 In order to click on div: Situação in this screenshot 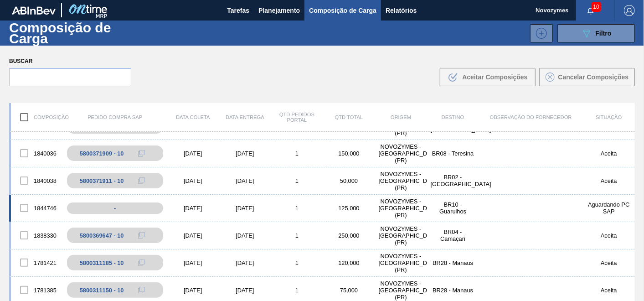, I will do `click(608, 117)`.